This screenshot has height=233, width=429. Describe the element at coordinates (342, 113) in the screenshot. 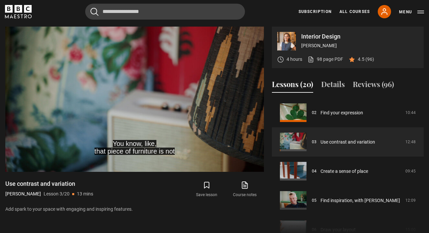

I see `a: Find your expression` at that location.